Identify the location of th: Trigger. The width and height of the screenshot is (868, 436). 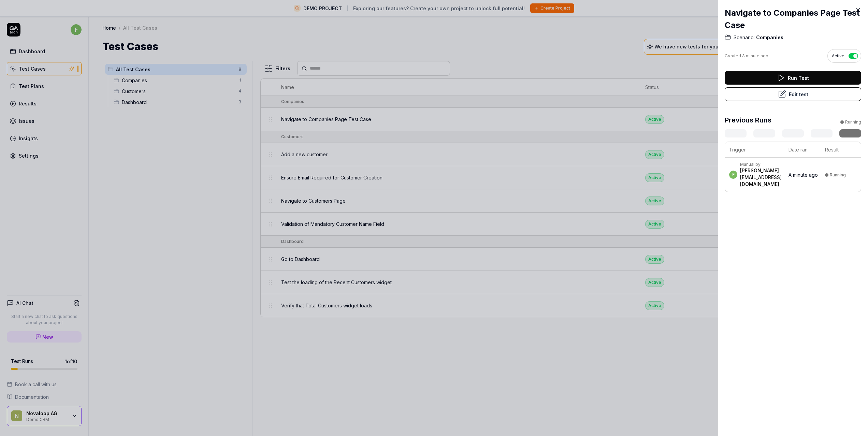
(755, 150).